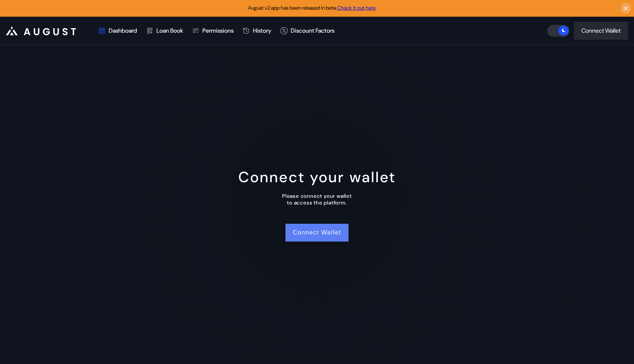 This screenshot has width=634, height=364. I want to click on div: Dashboard, so click(123, 30).